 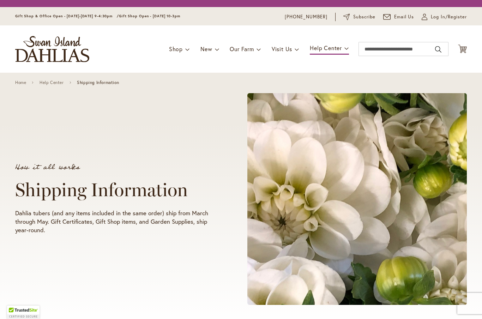 I want to click on a: Subscribe, so click(x=359, y=17).